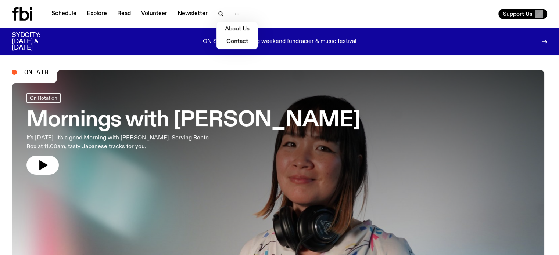 Image resolution: width=559 pixels, height=255 pixels. Describe the element at coordinates (124, 14) in the screenshot. I see `a: Read` at that location.